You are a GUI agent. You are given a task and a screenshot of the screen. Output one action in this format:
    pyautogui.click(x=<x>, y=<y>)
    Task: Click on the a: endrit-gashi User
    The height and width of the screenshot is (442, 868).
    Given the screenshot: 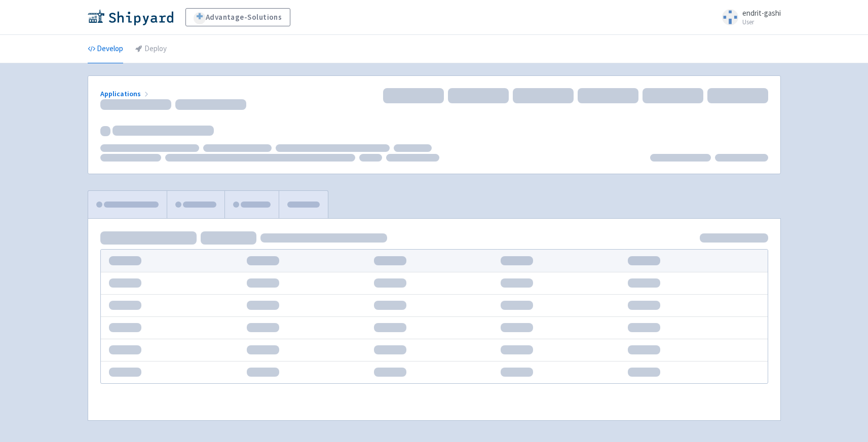 What is the action you would take?
    pyautogui.click(x=749, y=17)
    